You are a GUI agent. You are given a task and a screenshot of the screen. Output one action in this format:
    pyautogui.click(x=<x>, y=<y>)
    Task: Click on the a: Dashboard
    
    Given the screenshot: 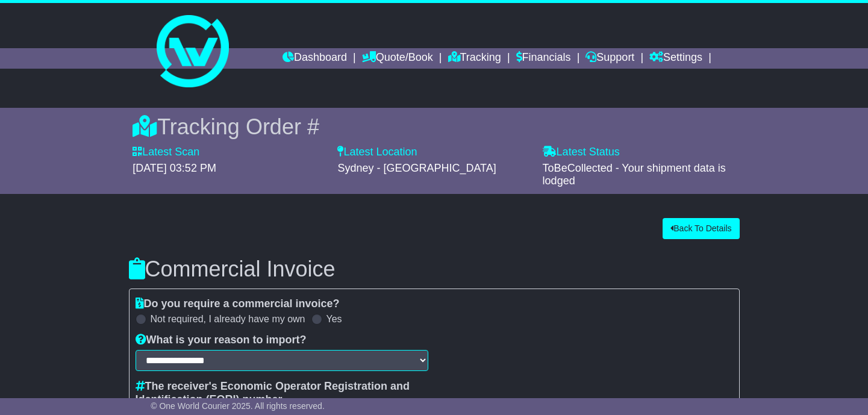 What is the action you would take?
    pyautogui.click(x=314, y=58)
    